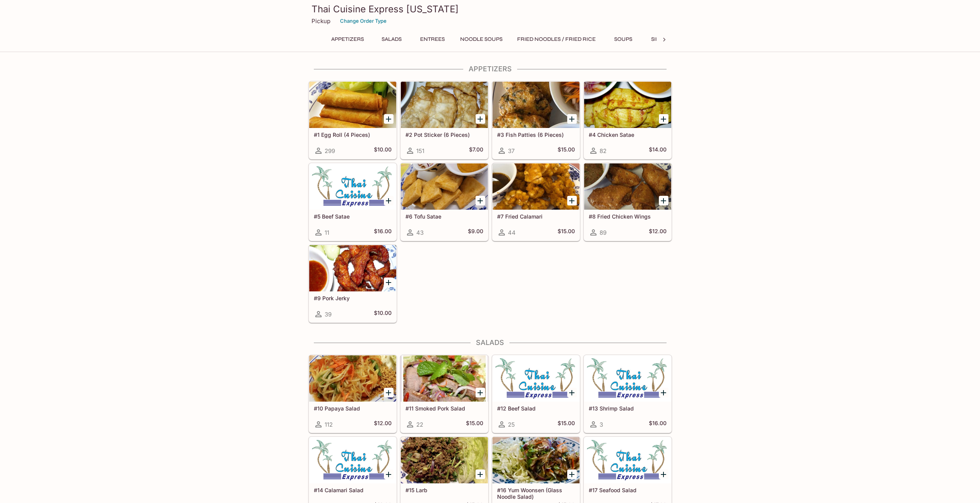 Image resolution: width=980 pixels, height=503 pixels. What do you see at coordinates (663, 474) in the screenshot?
I see `button: Add #17 Seafood Salad` at bounding box center [663, 474].